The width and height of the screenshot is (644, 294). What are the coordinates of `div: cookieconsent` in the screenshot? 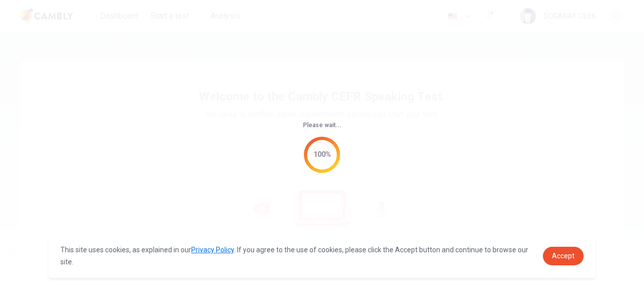 It's located at (322, 256).